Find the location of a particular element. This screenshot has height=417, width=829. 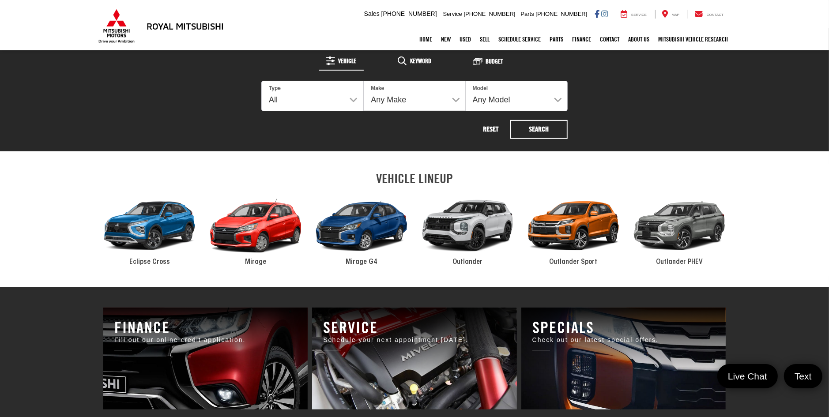

a: Instagram: Click to visit our Instagram page is located at coordinates (604, 14).